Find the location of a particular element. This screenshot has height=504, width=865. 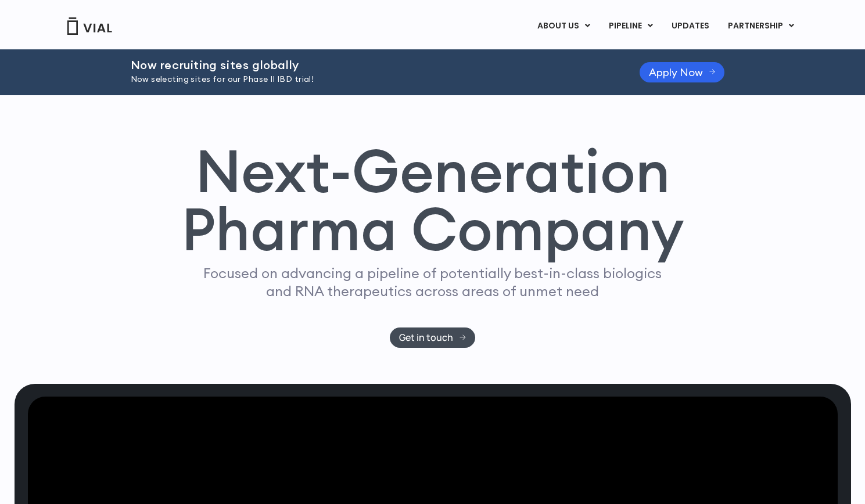

span: Apply Now is located at coordinates (676, 72).